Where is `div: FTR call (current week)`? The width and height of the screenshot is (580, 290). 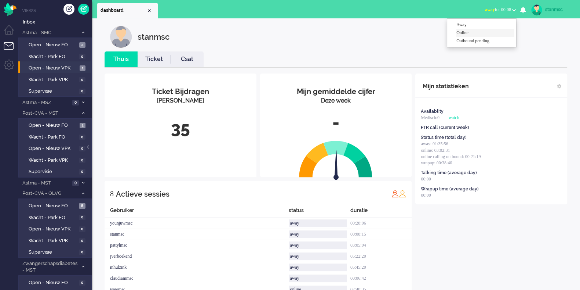 div: FTR call (current week) is located at coordinates (445, 127).